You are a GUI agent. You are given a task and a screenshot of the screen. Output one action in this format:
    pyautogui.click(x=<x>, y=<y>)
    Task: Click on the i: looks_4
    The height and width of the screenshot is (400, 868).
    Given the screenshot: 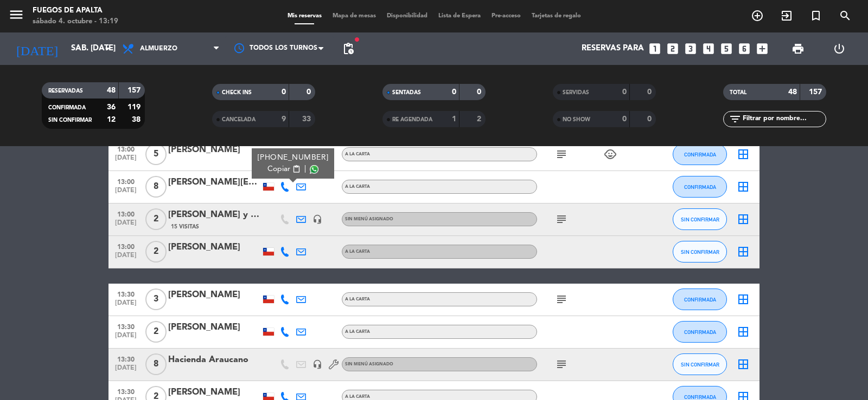 What is the action you would take?
    pyautogui.click(x=708, y=48)
    